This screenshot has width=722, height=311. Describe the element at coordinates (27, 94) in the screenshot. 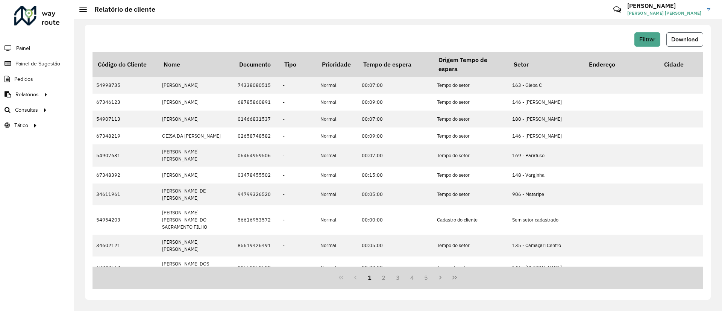

I see `span: Relatórios` at that location.